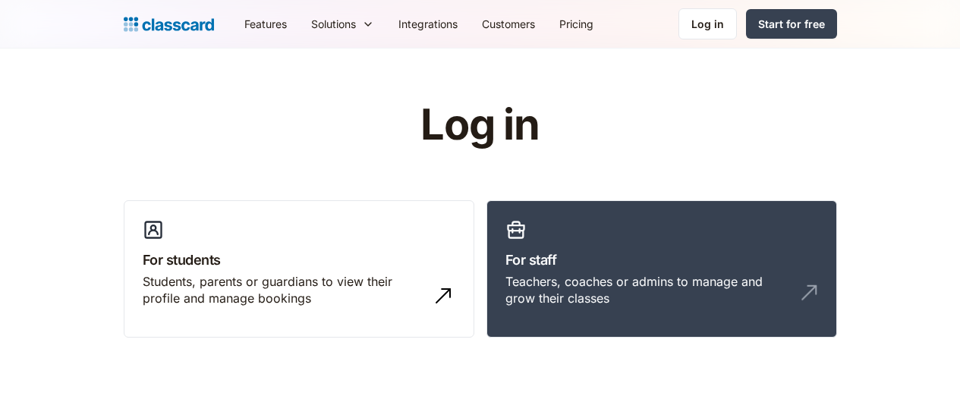 The width and height of the screenshot is (960, 418). What do you see at coordinates (646, 290) in the screenshot?
I see `div: Teachers, coaches or admins to manage and grow their classes` at bounding box center [646, 290].